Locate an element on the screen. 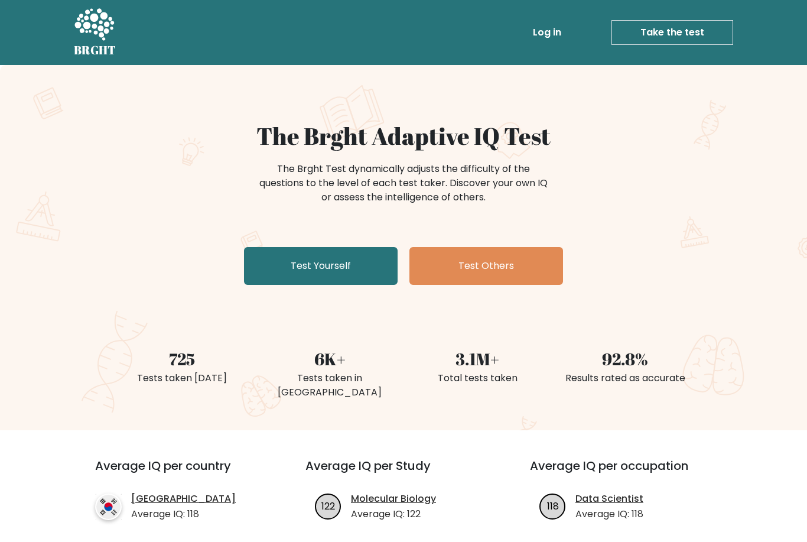 This screenshot has height=542, width=807. text: 122 is located at coordinates (328, 505).